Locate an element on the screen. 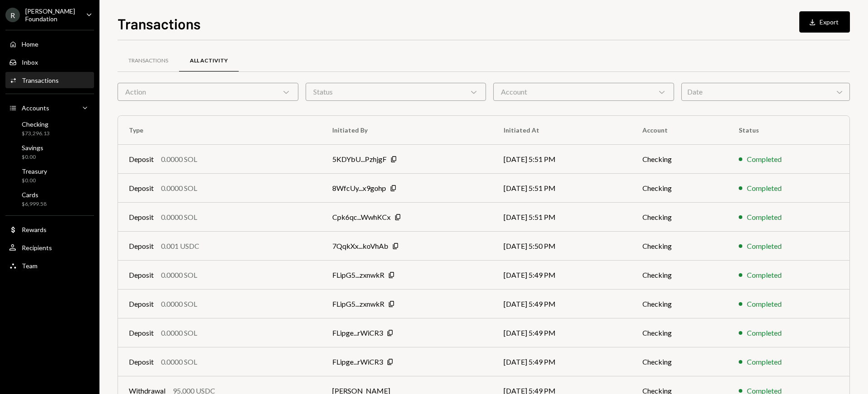 Image resolution: width=868 pixels, height=394 pixels. div: 0.001 USDC is located at coordinates (180, 246).